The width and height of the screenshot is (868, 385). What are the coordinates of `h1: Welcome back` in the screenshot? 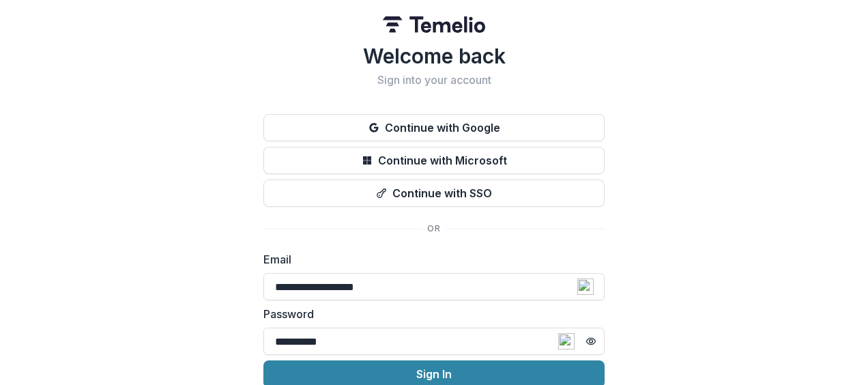 It's located at (434, 56).